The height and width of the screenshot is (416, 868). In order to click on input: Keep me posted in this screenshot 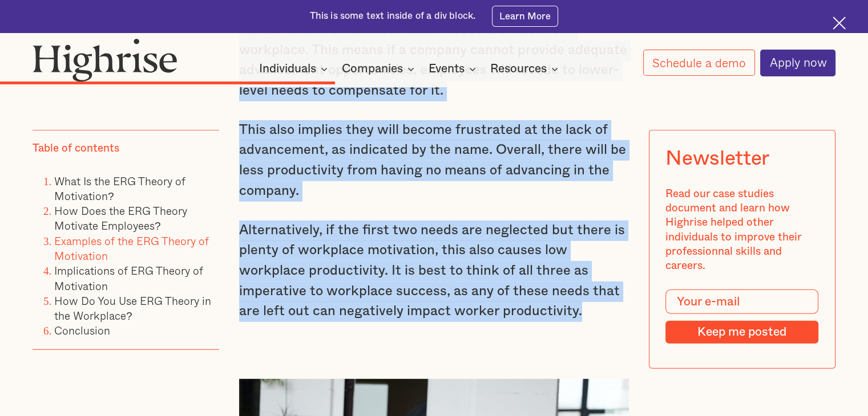, I will do `click(742, 332)`.